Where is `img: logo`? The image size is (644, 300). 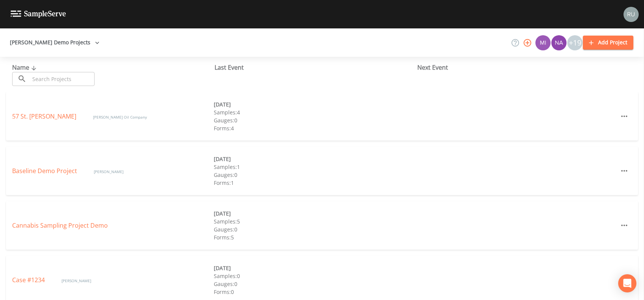
img: logo is located at coordinates (38, 14).